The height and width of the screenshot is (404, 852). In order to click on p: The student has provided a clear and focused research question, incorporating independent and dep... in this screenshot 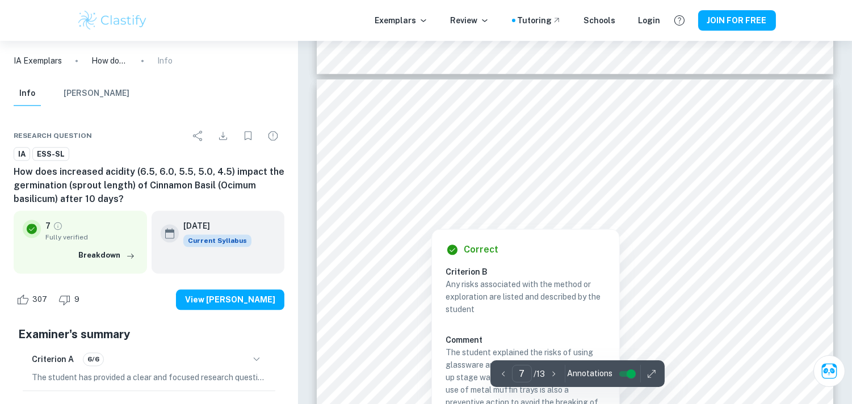, I will do `click(149, 378)`.